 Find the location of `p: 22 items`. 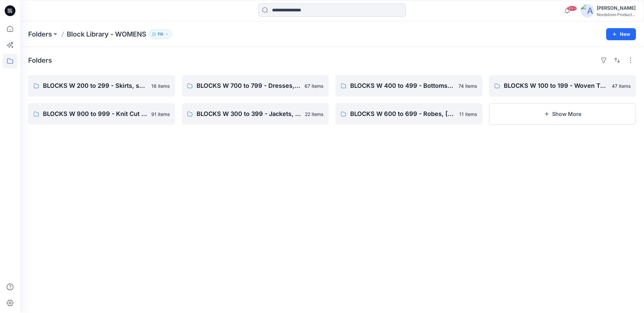

p: 22 items is located at coordinates (314, 114).